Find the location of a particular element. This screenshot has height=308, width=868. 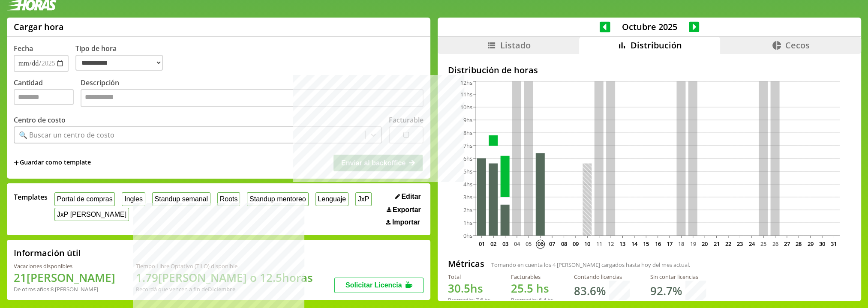

tspan: 6hs is located at coordinates (468, 158).